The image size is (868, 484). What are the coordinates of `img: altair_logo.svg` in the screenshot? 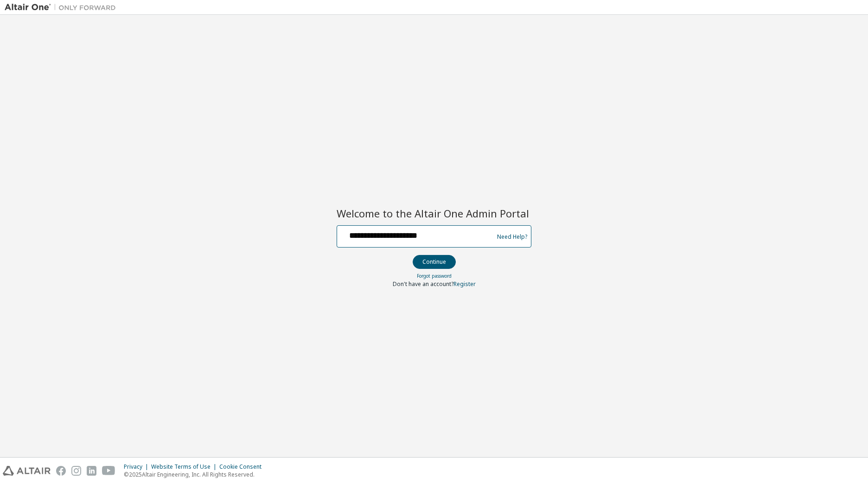 It's located at (26, 470).